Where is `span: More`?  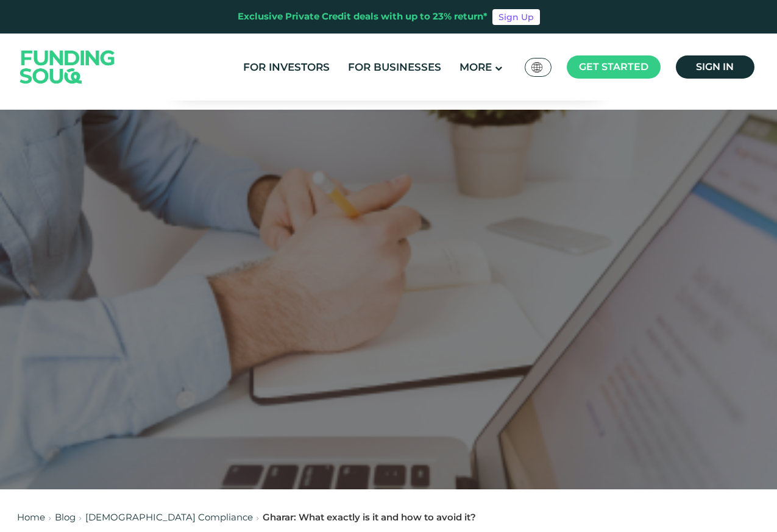 span: More is located at coordinates (475, 67).